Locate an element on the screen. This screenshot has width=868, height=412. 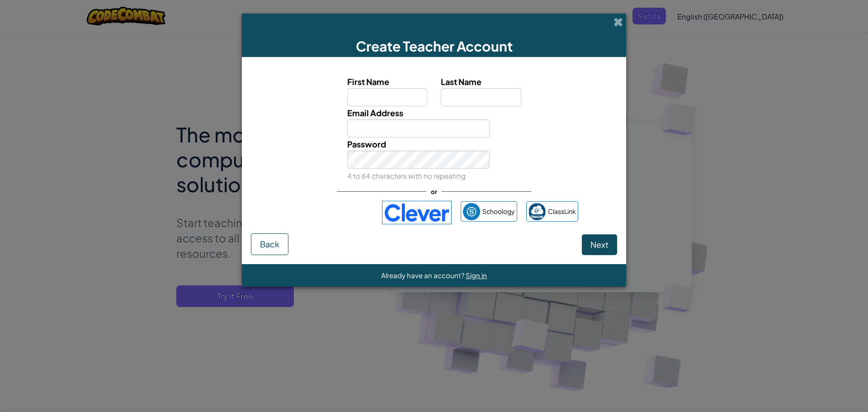
span: Create Teacher Account is located at coordinates (434, 46).